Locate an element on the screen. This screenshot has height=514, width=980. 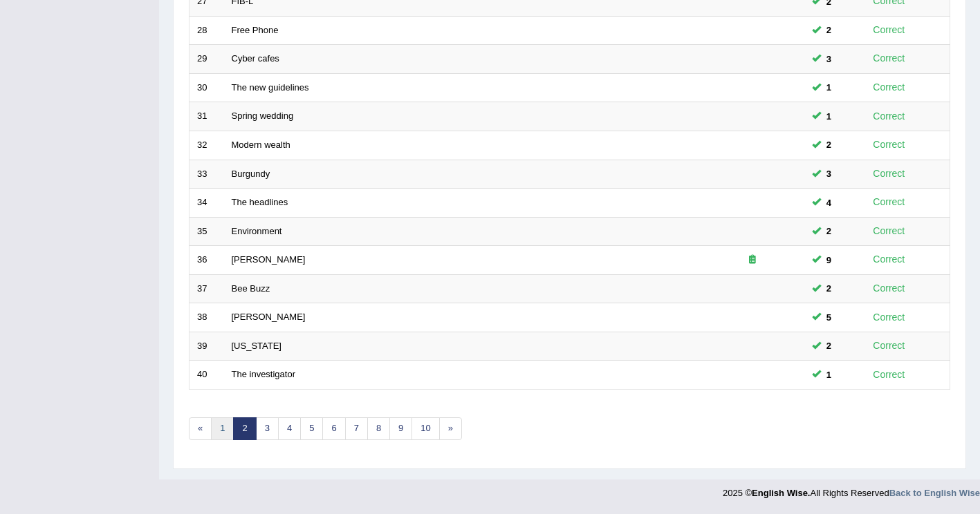
a: 6 is located at coordinates (333, 428).